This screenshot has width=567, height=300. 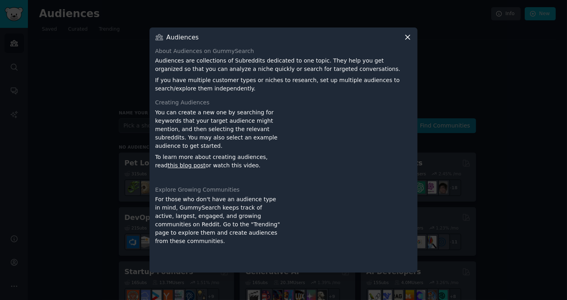 I want to click on h3: Audiences, so click(x=182, y=37).